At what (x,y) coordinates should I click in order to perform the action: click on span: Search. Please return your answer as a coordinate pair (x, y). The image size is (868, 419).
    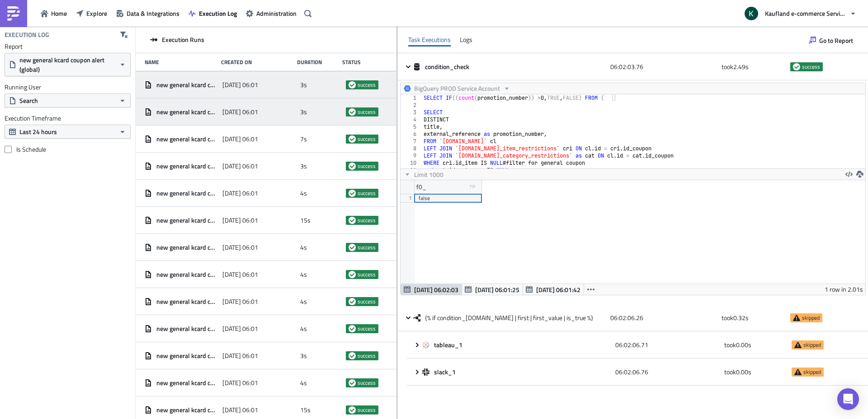
    Looking at the image, I should click on (29, 100).